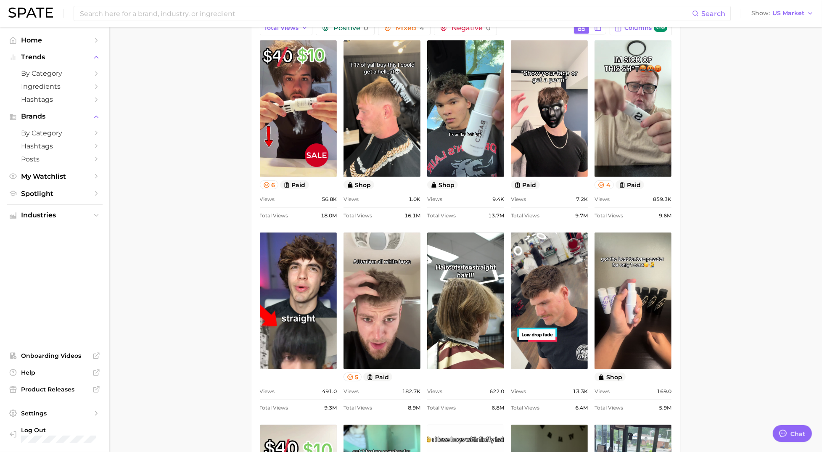 The height and width of the screenshot is (452, 822). Describe the element at coordinates (55, 215) in the screenshot. I see `span: Industries` at that location.